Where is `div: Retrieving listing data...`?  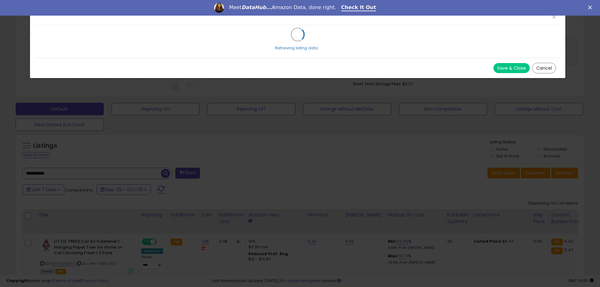
div: Retrieving listing data... is located at coordinates (298, 48).